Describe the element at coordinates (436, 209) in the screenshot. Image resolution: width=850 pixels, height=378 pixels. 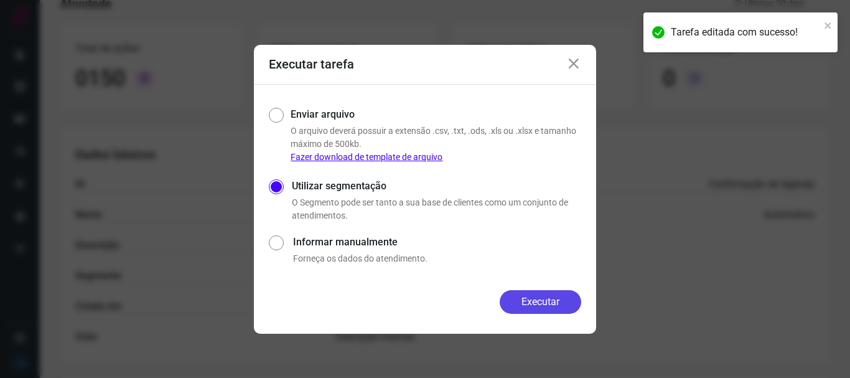
I see `p: O Segmento pode ser tanto a sua base de clientes como um conjunto de atendimentos.` at that location.